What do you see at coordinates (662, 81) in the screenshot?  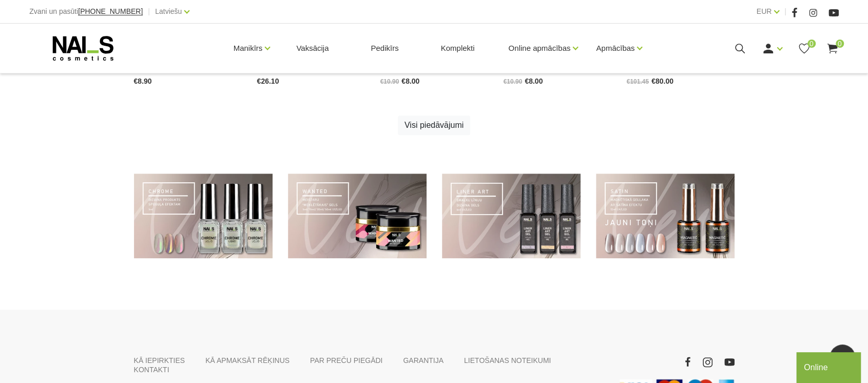 I see `span: €80.00` at bounding box center [662, 81].